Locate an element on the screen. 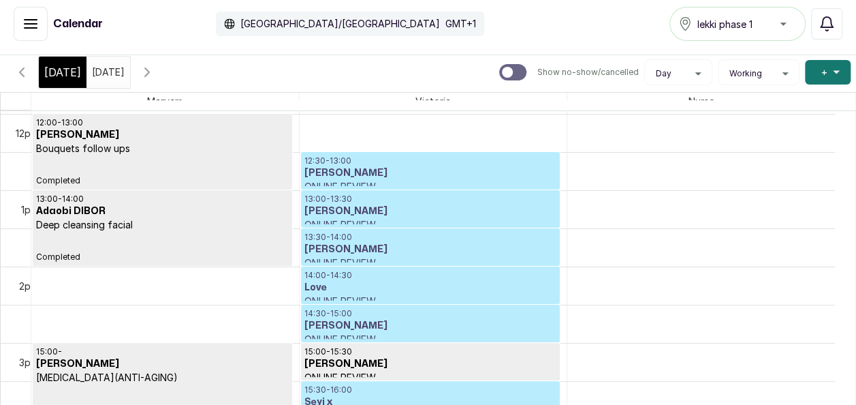 The image size is (856, 405). p: Show no-show/cancelled is located at coordinates (588, 72).